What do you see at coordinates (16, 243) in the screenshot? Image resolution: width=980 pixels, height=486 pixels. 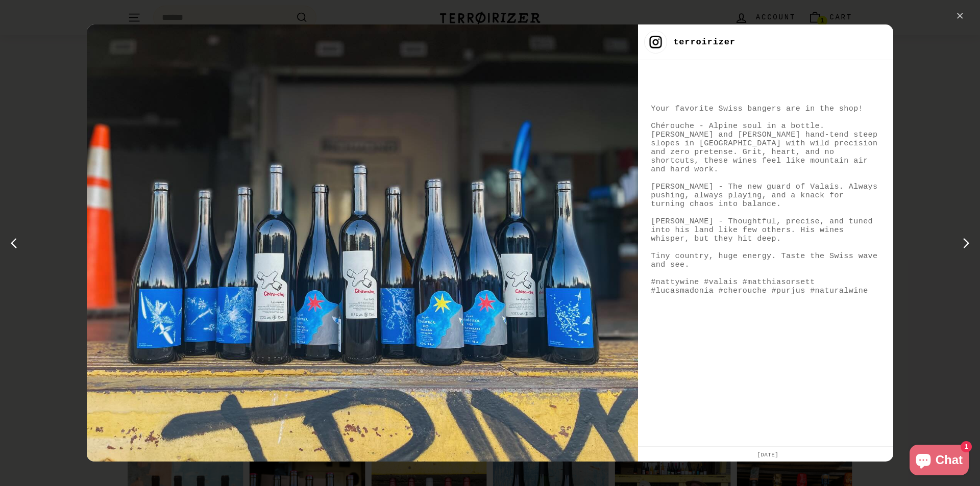 I see `div: previous post` at bounding box center [16, 243].